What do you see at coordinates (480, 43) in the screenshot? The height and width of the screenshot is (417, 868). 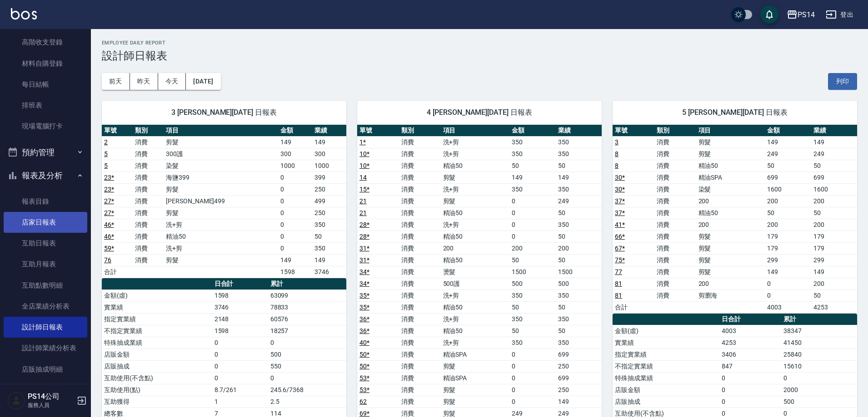 I see `h2: Employee Daily Report` at bounding box center [480, 43].